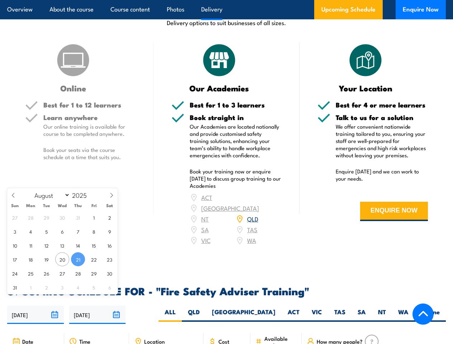 This screenshot has height=344, width=453. What do you see at coordinates (236, 141) in the screenshot?
I see `p: Our Academies are located nationally and provide customised safety training solutions, enhancing ...` at bounding box center [236, 141].